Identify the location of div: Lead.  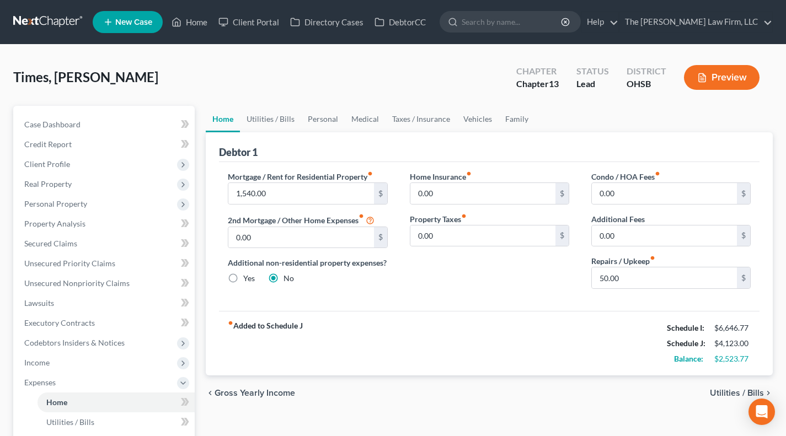
(592, 84).